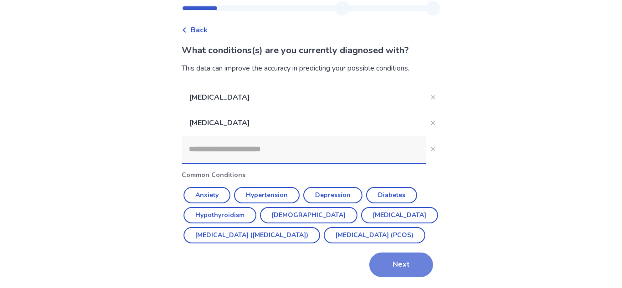  What do you see at coordinates (333, 195) in the screenshot?
I see `button: Depression` at bounding box center [333, 195].